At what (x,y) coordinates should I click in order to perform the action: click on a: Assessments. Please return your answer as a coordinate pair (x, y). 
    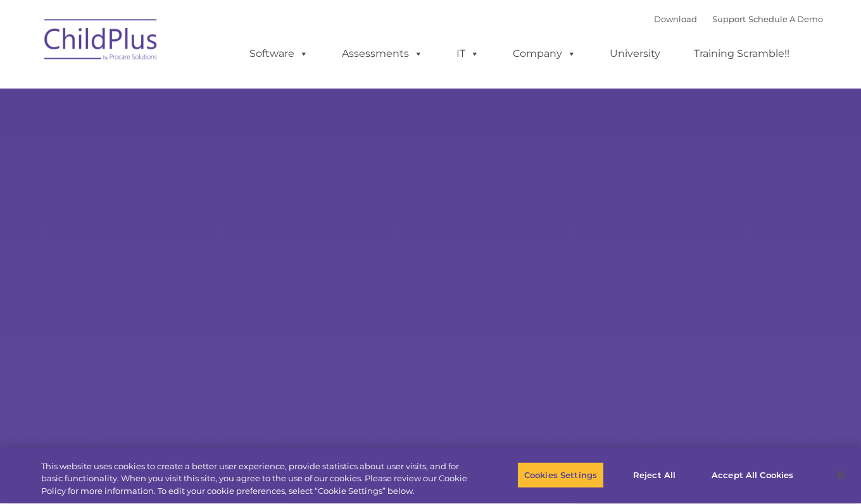
    Looking at the image, I should click on (382, 54).